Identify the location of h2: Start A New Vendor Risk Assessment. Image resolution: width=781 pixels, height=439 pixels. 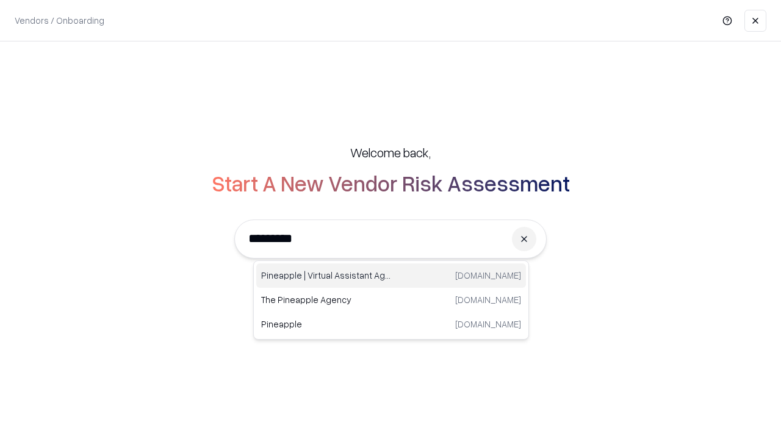
(390, 183).